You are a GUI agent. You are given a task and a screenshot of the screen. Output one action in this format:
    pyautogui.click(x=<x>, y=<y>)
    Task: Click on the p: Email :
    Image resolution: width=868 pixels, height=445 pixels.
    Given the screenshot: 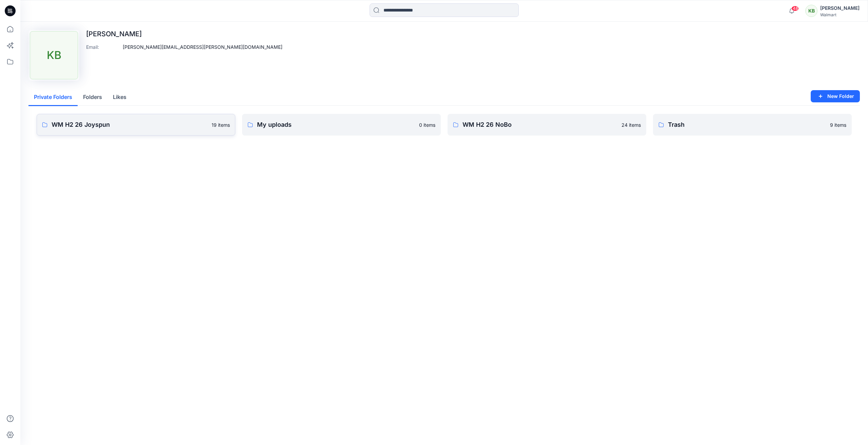 What is the action you would take?
    pyautogui.click(x=103, y=47)
    